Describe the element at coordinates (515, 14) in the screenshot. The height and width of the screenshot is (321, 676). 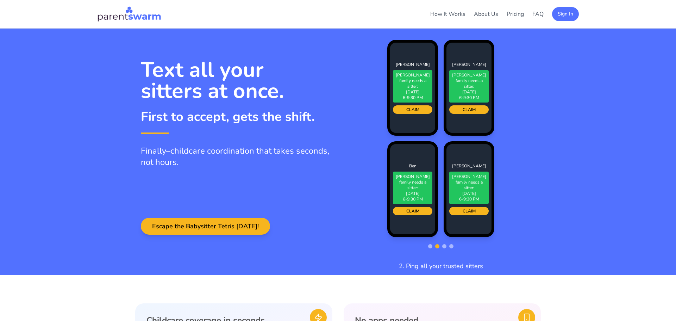
I see `a: Pricing` at that location.